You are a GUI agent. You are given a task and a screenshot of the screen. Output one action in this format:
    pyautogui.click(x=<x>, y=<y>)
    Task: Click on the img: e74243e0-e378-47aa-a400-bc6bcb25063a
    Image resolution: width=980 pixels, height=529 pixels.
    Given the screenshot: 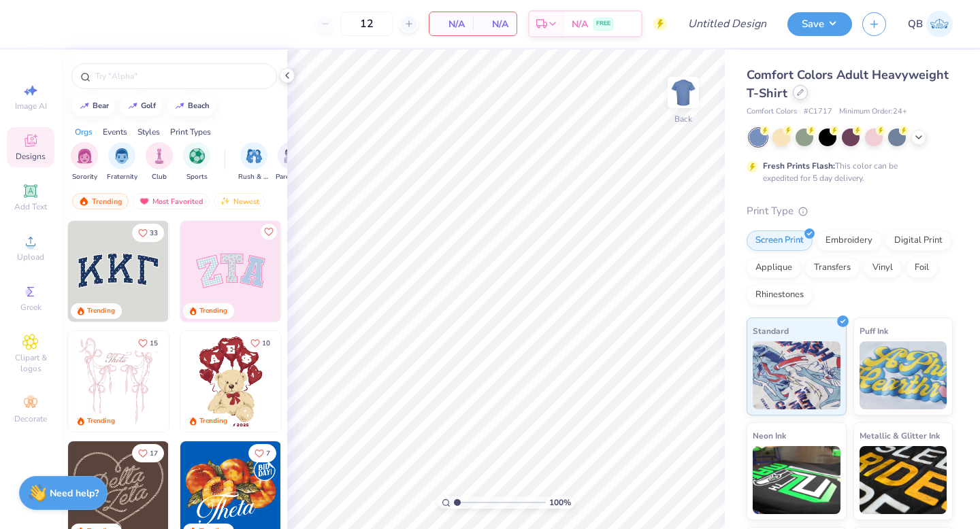 What is the action you would take?
    pyautogui.click(x=331, y=381)
    